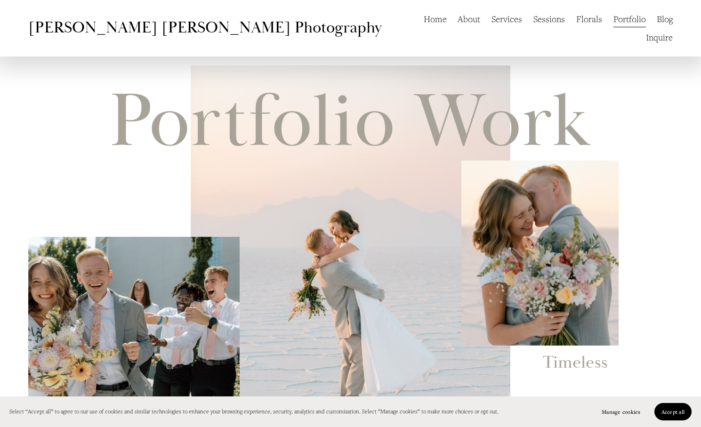  What do you see at coordinates (659, 37) in the screenshot?
I see `a: Inquire` at bounding box center [659, 37].